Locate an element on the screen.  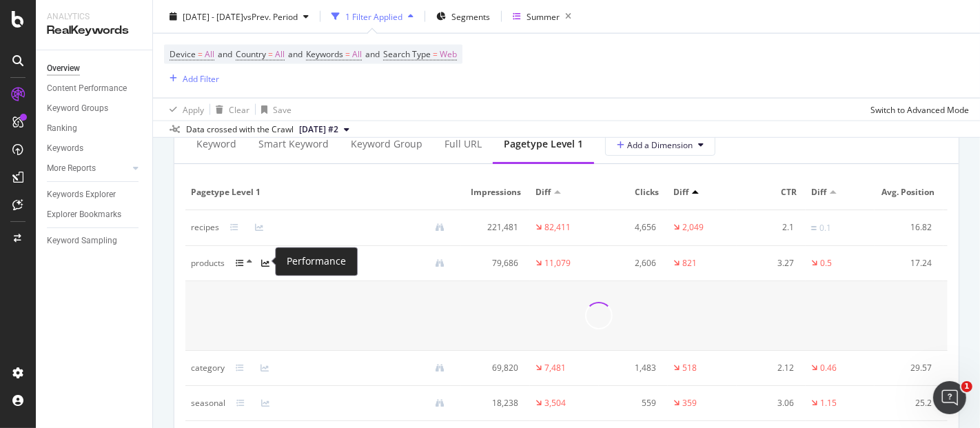
div: recipes is located at coordinates (205, 227).